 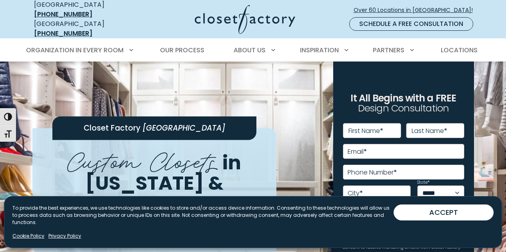 I want to click on span: Design Consultation, so click(x=403, y=108).